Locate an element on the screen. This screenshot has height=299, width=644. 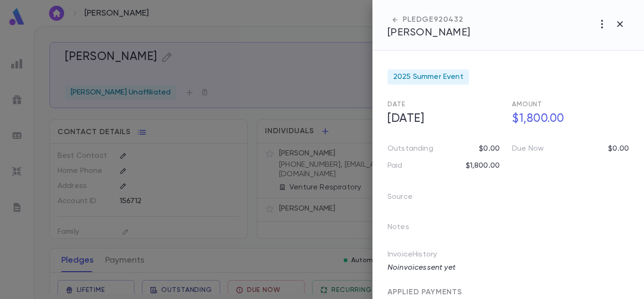
div: PLEDGE 920432 is located at coordinates (429, 20).